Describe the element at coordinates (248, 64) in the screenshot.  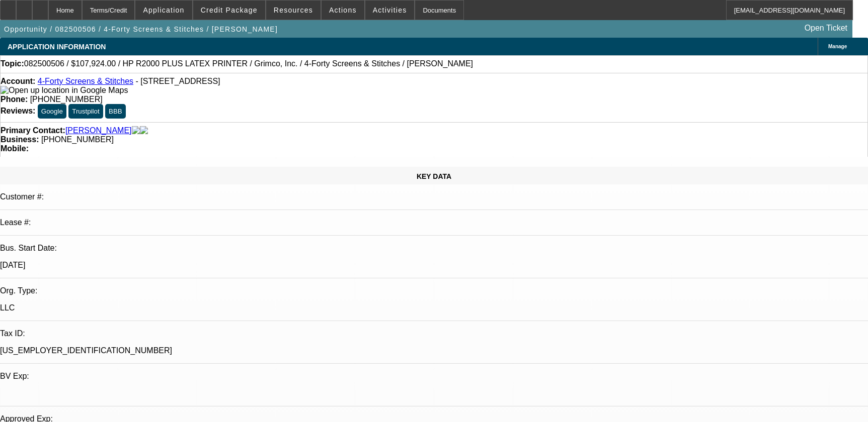
I see `span: 082500506 / $107,924.00 / HP R2000 PLUS LATEX PRINTER / Grimco, Inc. / 4-Forty Screens & Stitches...` at that location.